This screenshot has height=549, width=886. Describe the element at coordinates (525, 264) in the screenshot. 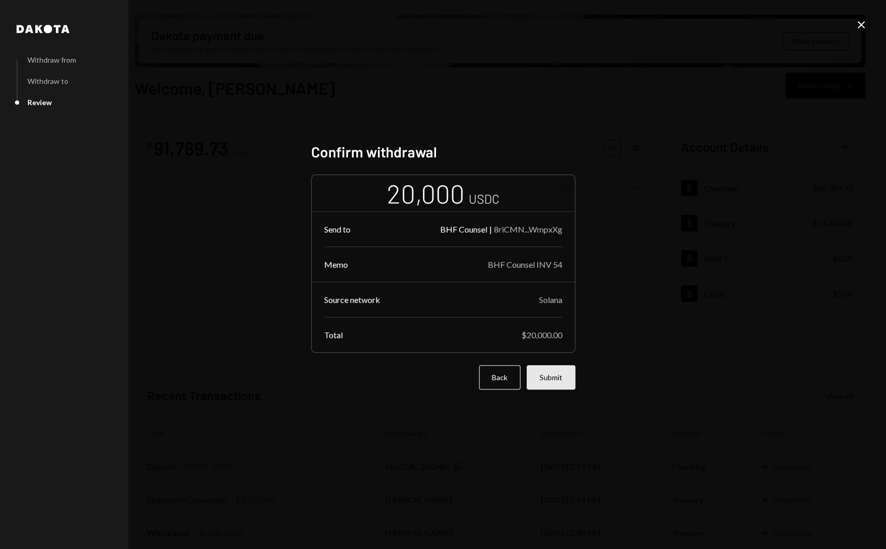

I see `div: BHF Counsel INV 54` at that location.